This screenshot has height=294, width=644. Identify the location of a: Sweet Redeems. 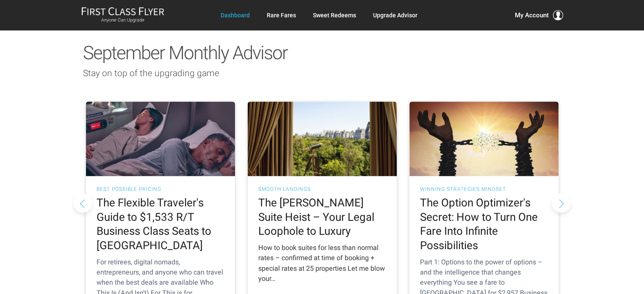
(335, 15).